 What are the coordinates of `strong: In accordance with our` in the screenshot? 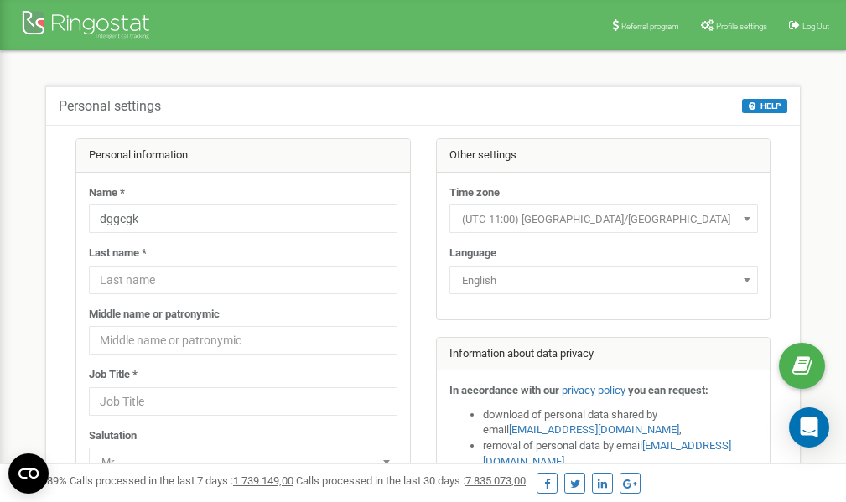 It's located at (504, 390).